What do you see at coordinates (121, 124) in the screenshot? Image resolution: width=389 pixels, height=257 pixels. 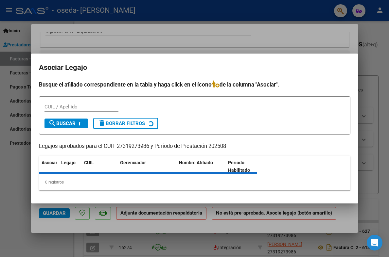 I see `span: Borrar Filtros` at bounding box center [121, 124].